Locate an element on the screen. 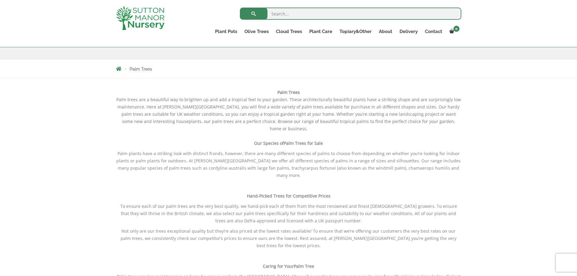 The height and width of the screenshot is (276, 577). b: Hand-Picked Trees for Competitive Prices is located at coordinates (289, 196).